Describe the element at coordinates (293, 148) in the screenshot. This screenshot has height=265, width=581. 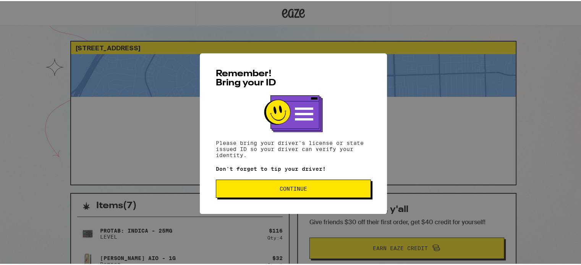
I see `p: Please bring your driver's license or state issued ID so your driver can verify your identity.` at that location.